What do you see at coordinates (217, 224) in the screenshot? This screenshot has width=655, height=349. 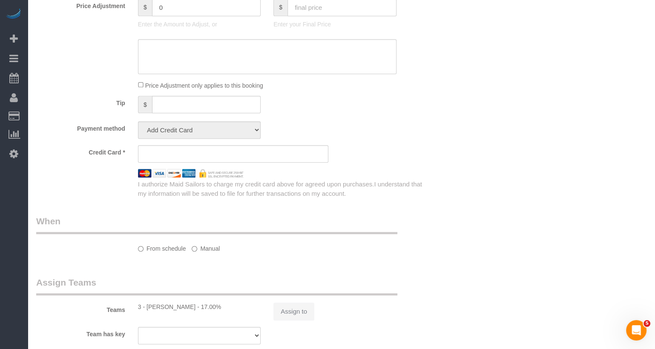 I see `legend: When` at bounding box center [217, 224].